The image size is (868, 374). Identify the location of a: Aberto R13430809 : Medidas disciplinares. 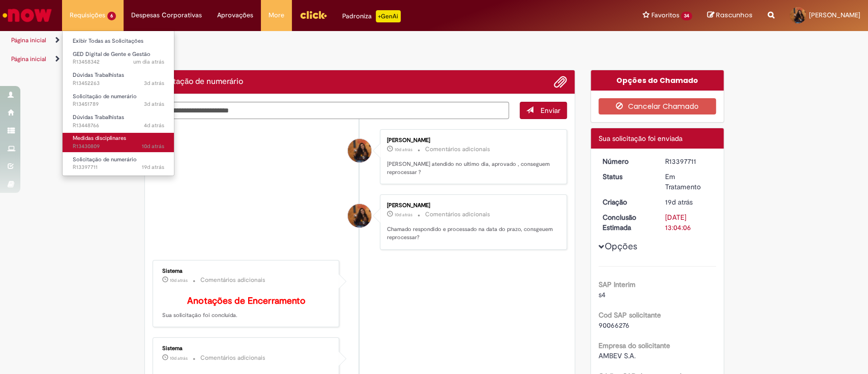
(118, 142).